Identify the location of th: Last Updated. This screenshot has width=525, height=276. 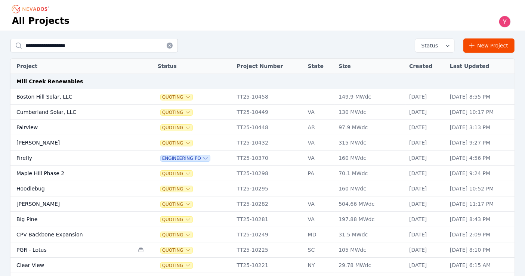
(480, 66).